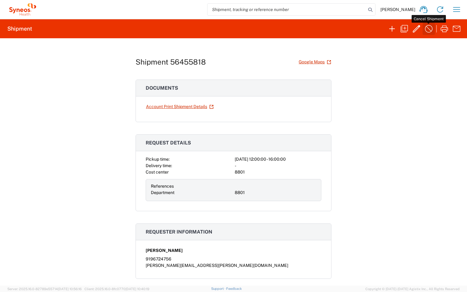 The image size is (467, 292). What do you see at coordinates (44, 289) in the screenshot?
I see `span: Server: 2025.16.0-82789e55714` at bounding box center [44, 289].